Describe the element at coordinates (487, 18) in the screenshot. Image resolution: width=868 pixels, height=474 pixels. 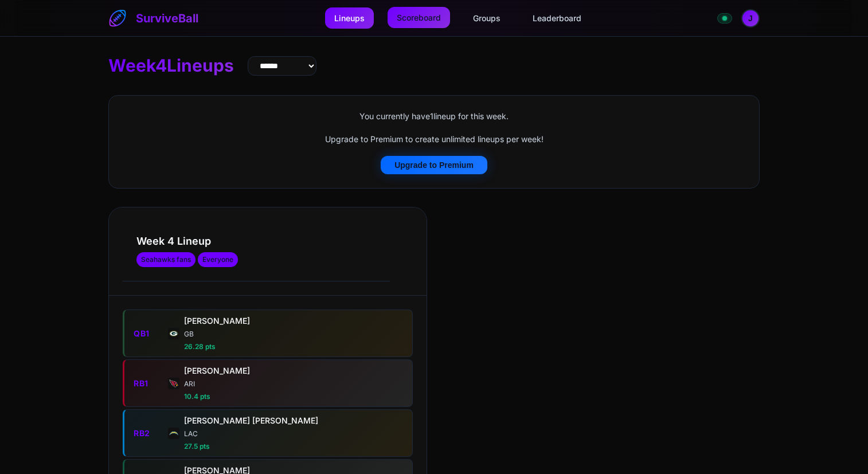
I see `a: Groups` at that location.